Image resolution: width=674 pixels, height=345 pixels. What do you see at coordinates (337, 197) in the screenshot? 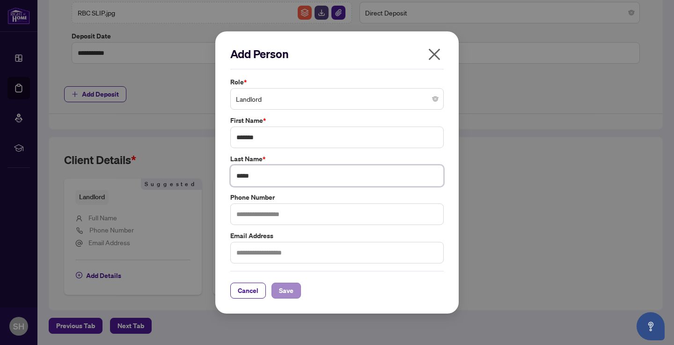
I see `label: Phone Number` at bounding box center [337, 197].